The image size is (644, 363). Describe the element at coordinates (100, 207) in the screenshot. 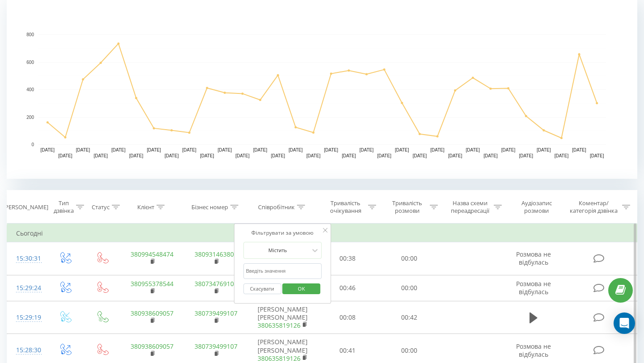

I see `div: Статус` at that location.